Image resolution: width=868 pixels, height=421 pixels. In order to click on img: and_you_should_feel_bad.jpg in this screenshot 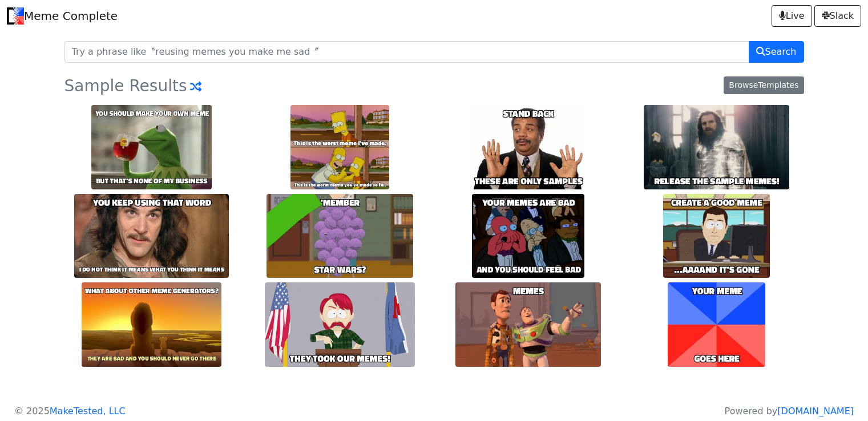, I will do `click(528, 236)`.